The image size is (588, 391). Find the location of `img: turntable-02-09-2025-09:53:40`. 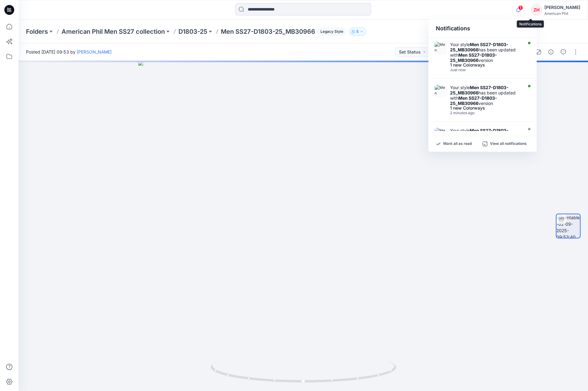

img: turntable-02-09-2025-09:53:40 is located at coordinates (569, 226).